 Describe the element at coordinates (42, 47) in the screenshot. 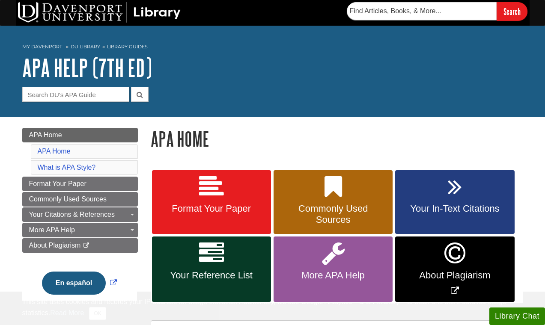

I see `a: My Davenport` at that location.